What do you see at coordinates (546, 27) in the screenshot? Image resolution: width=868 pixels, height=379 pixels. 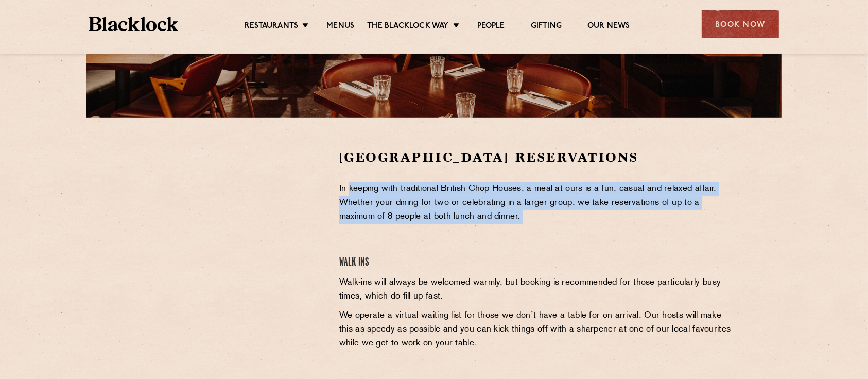 I see `a: Gifting` at bounding box center [546, 27].